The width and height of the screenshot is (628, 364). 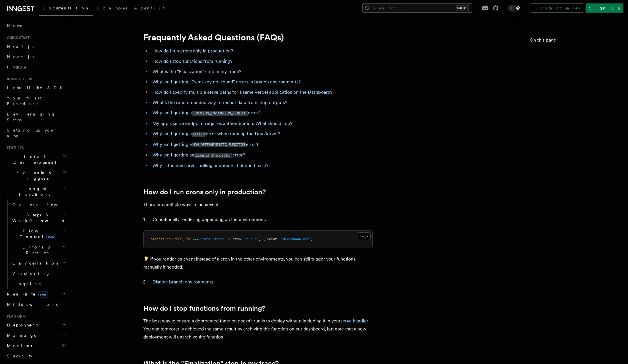 I want to click on code: killed, so click(x=199, y=134).